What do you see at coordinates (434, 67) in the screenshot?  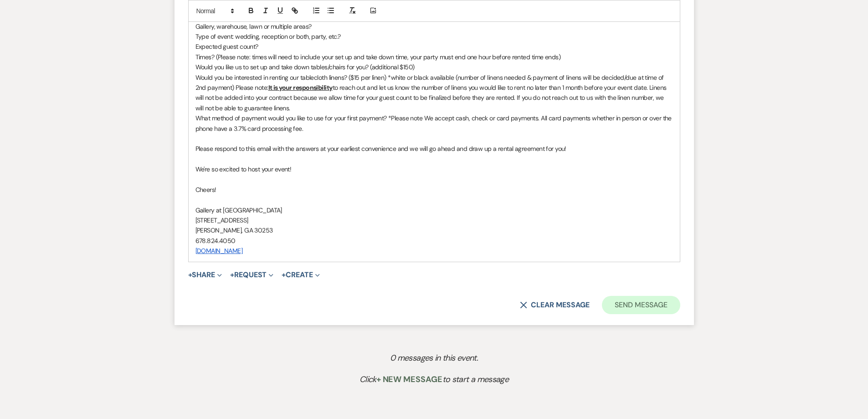 I see `p: Would you like us to set up and take down tables/chairs for you? (additional $150)` at bounding box center [434, 67].